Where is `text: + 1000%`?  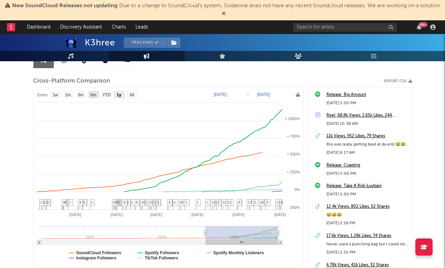
text: + 1000% is located at coordinates (292, 119).